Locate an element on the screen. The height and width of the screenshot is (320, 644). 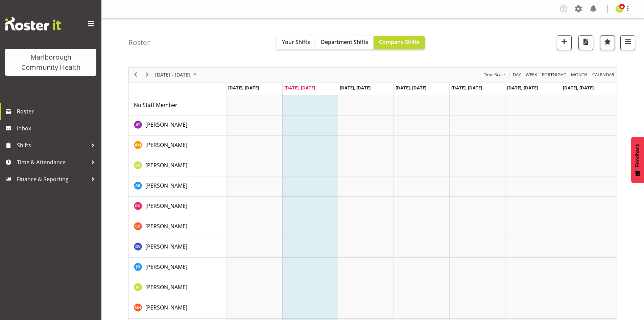
button: Timeline Month is located at coordinates (580, 75).